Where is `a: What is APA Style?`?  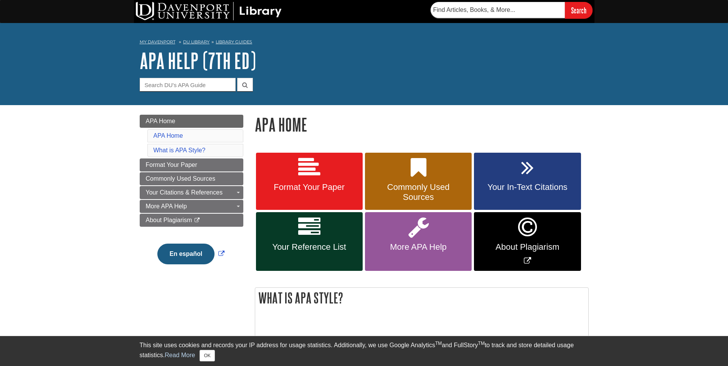
a: What is APA Style? is located at coordinates (179, 150).